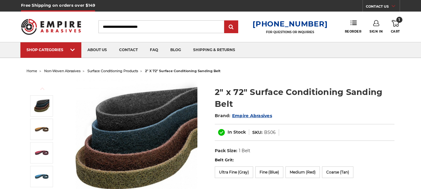 This screenshot has width=421, height=189. Describe the element at coordinates (183, 71) in the screenshot. I see `span: 2" x 72" surface conditioning sanding belt` at that location.